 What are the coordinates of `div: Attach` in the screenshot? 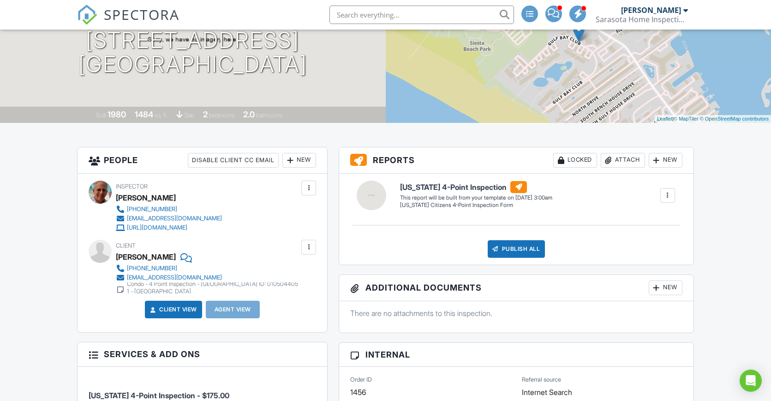 It's located at (623, 160).